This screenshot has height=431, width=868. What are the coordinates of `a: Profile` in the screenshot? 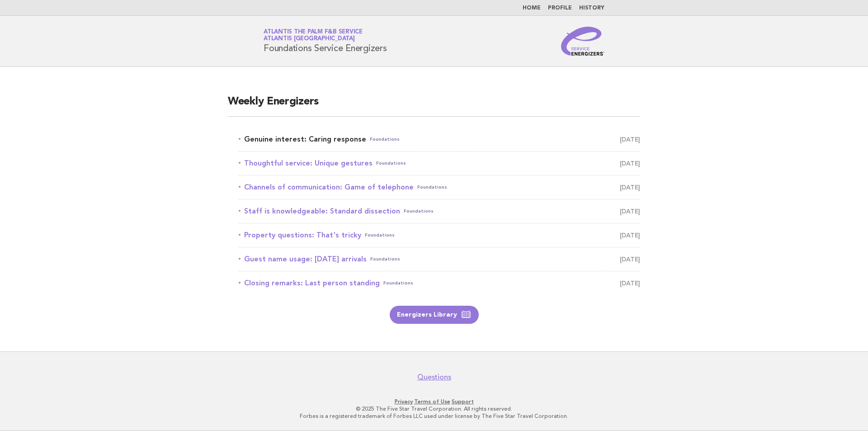 It's located at (560, 8).